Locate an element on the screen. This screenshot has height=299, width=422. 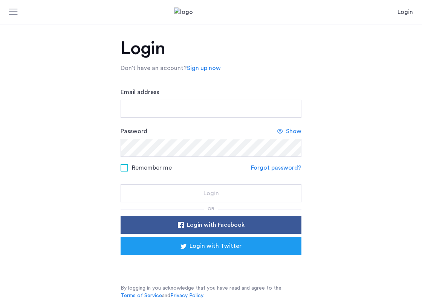
span: Login with Twitter is located at coordinates (215, 246).